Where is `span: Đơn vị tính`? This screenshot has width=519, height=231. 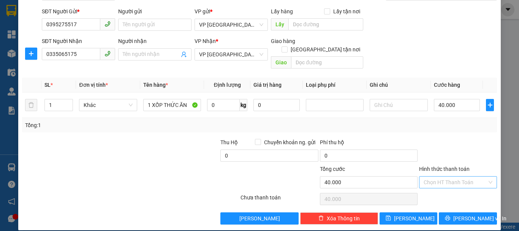 span: Đơn vị tính is located at coordinates (93, 85).